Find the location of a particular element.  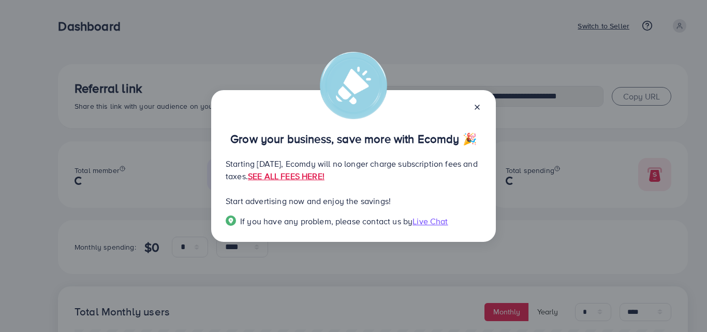

p: Grow your business, save more with Ecomdy 🎉 is located at coordinates (353, 139).